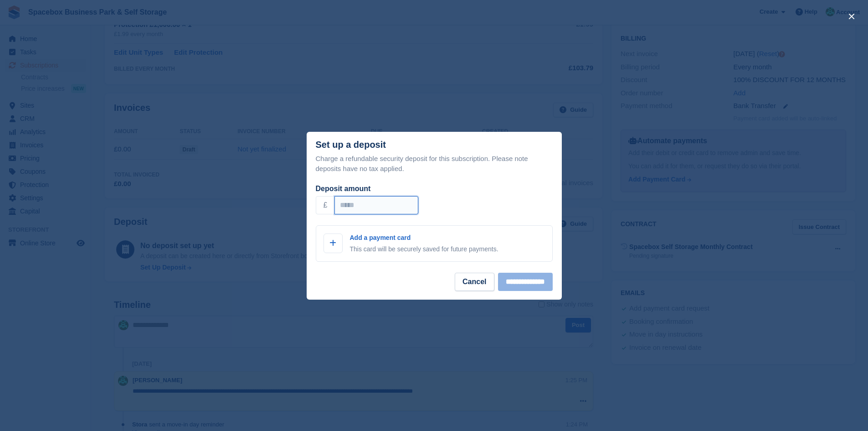 This screenshot has height=431, width=868. Describe the element at coordinates (852, 17) in the screenshot. I see `button: close` at that location.